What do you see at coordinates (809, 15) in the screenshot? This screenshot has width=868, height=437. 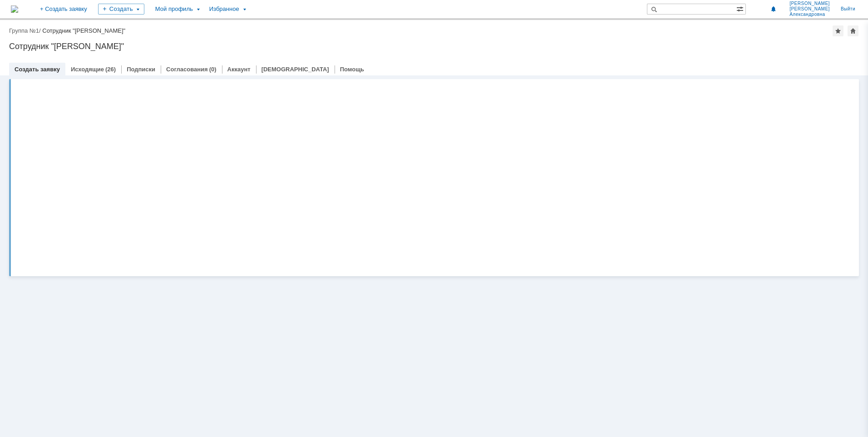 I see `span: Александровна` at bounding box center [809, 15].